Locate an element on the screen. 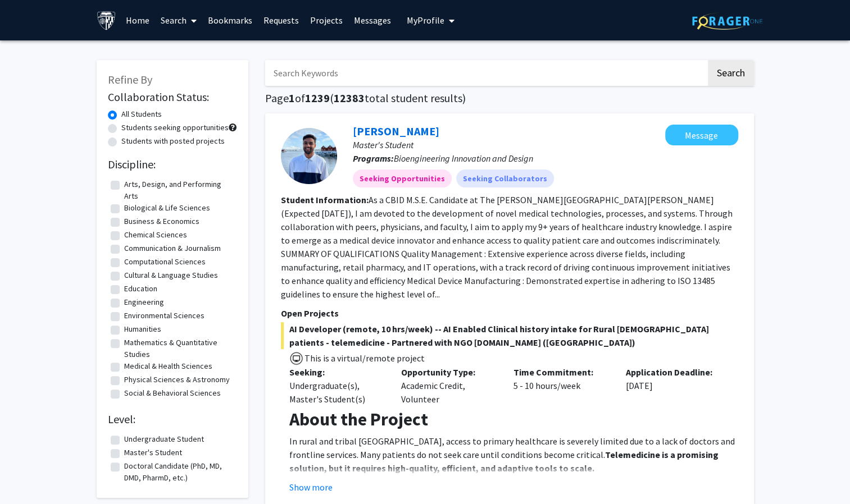 This screenshot has height=504, width=850. span: 12383 is located at coordinates (349, 98).